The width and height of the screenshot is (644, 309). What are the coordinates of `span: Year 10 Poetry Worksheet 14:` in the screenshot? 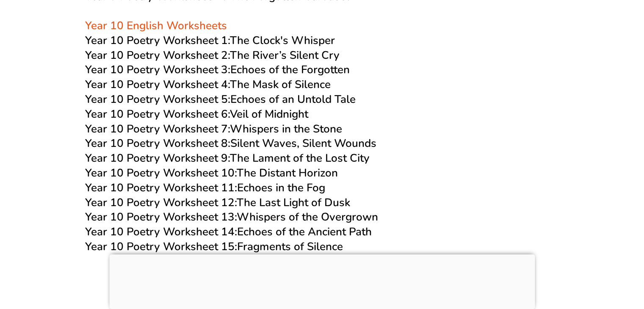 It's located at (161, 231).